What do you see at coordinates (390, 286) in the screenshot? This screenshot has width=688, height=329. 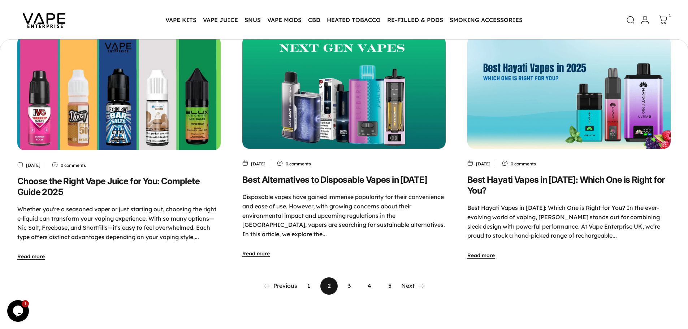 I see `a: 5` at bounding box center [390, 286].